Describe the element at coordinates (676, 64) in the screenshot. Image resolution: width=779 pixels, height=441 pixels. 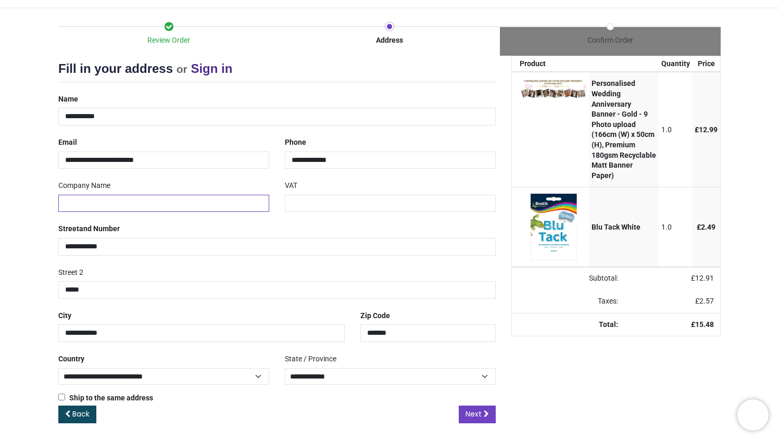
I see `th: Quantity` at that location.